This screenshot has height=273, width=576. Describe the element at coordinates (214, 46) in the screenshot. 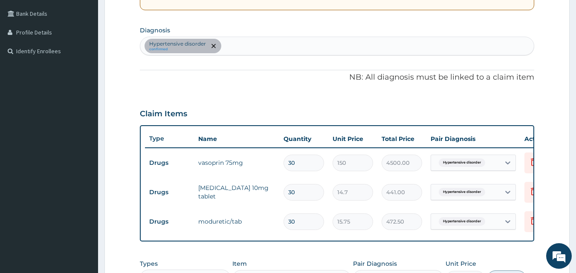

I see `span: remove selection option` at that location.